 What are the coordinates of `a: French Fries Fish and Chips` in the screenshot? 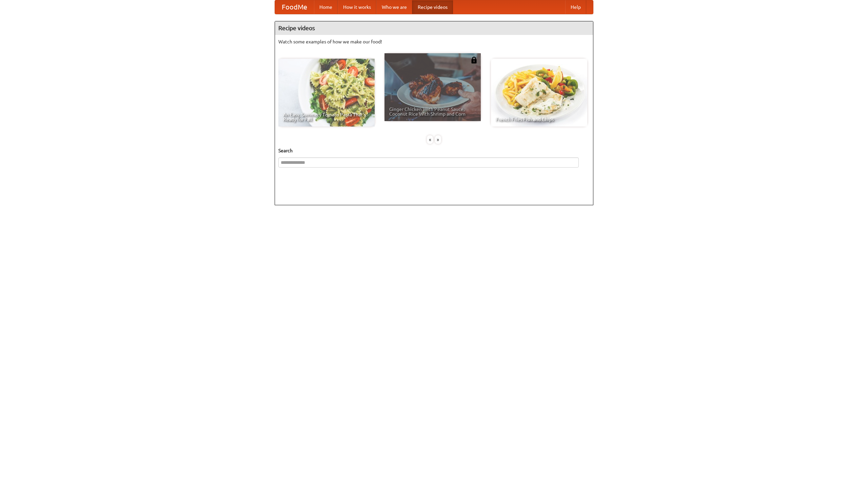 It's located at (539, 93).